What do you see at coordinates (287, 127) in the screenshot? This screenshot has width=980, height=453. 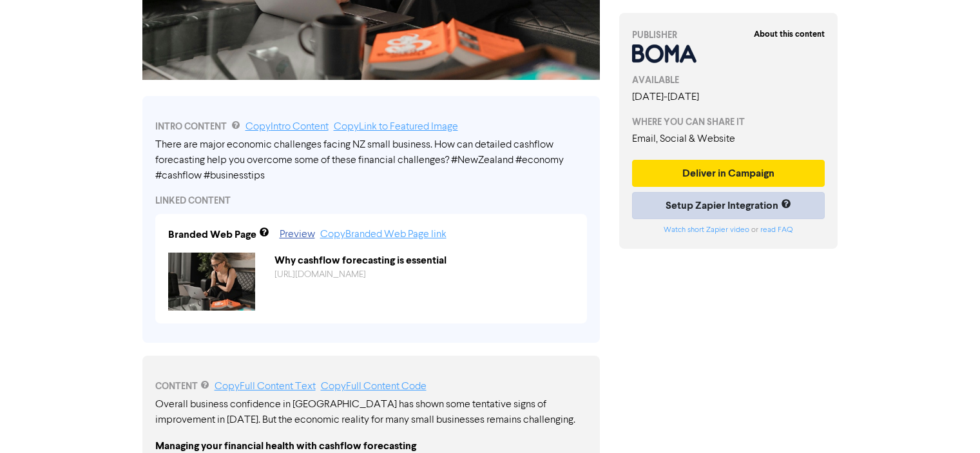 I see `a: Copy Intro Content` at bounding box center [287, 127].